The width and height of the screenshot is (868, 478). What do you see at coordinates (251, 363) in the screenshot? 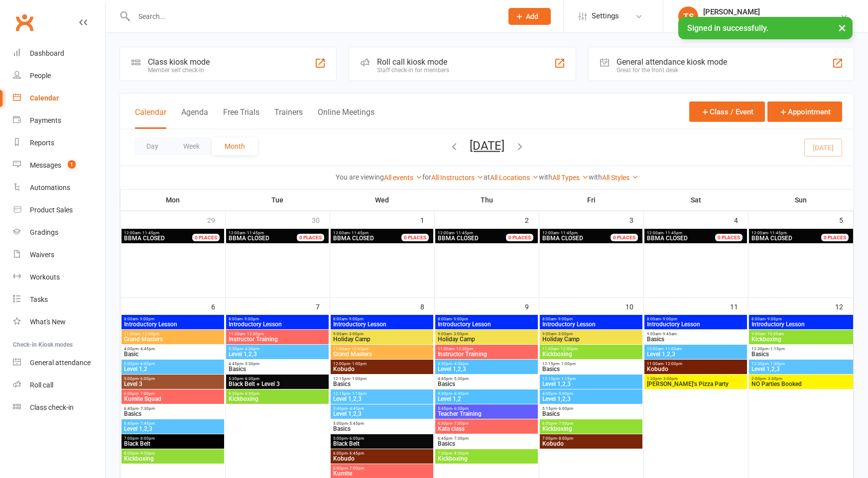
I see `span: - 5:30pm` at bounding box center [251, 363].